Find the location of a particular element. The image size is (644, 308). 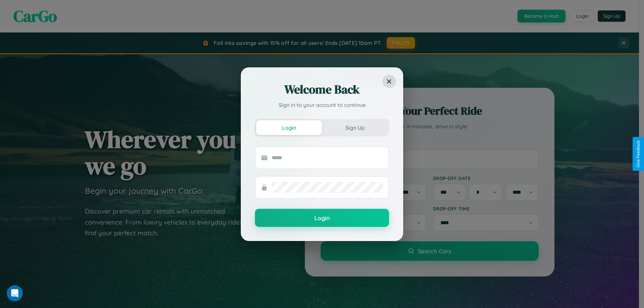

h2: Welcome Back is located at coordinates (322, 89).